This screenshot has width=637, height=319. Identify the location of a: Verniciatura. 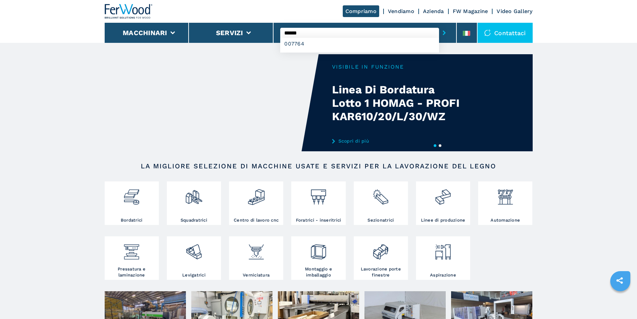
(256, 258).